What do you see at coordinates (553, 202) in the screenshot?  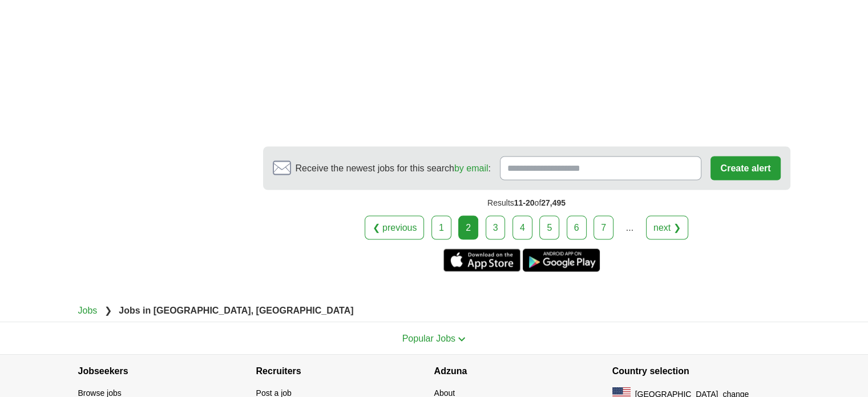 I see `span: 27,495` at bounding box center [553, 202].